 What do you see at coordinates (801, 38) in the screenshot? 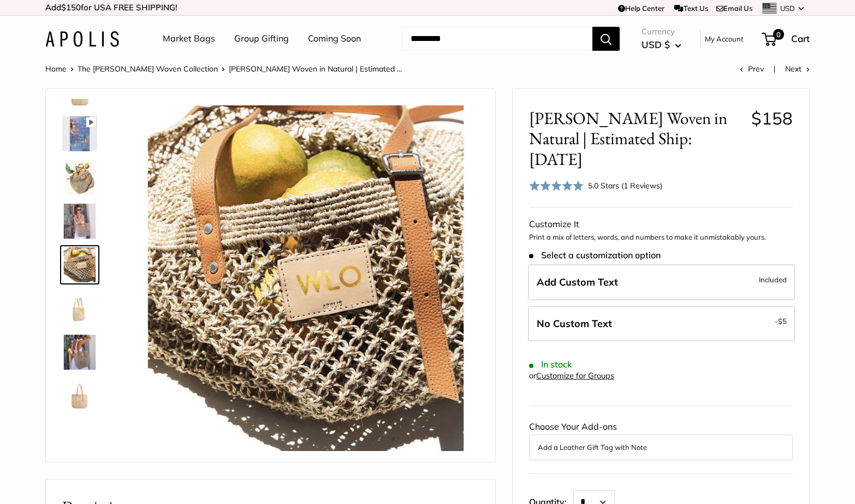
I see `span: Cart` at bounding box center [801, 38].